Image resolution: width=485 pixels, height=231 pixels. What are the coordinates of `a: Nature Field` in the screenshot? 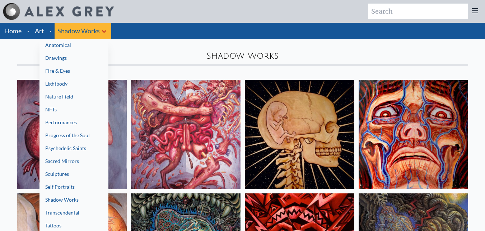 It's located at (74, 97).